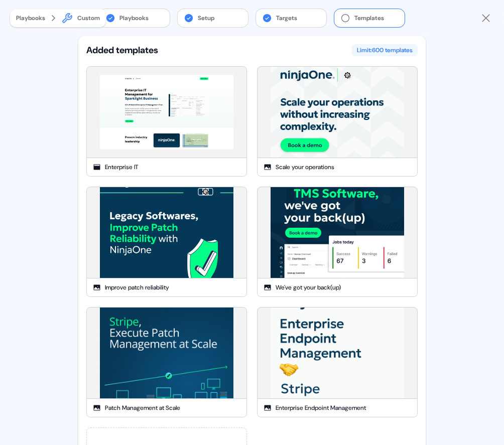 The width and height of the screenshot is (504, 445). Describe the element at coordinates (384, 50) in the screenshot. I see `div: Limit: 600 templates` at that location.